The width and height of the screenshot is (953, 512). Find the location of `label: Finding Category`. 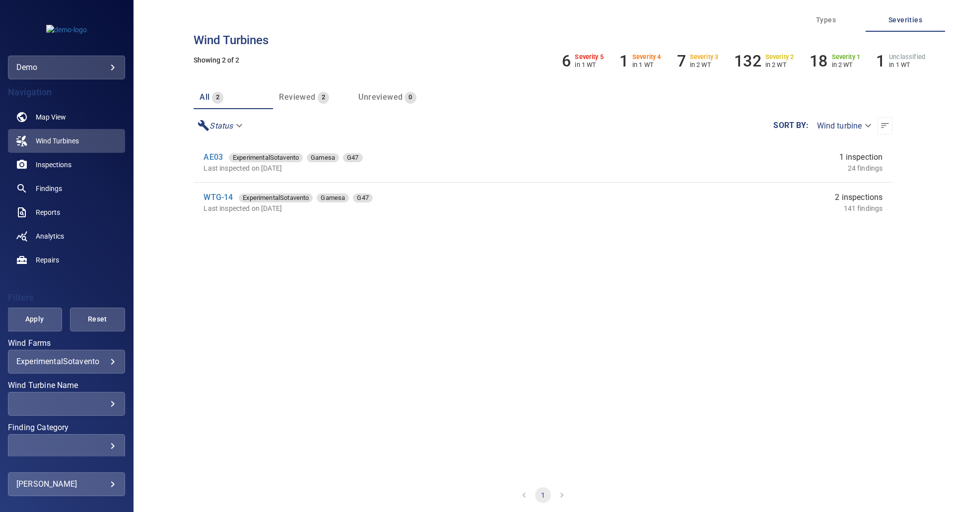

label: Finding Category is located at coordinates (66, 428).